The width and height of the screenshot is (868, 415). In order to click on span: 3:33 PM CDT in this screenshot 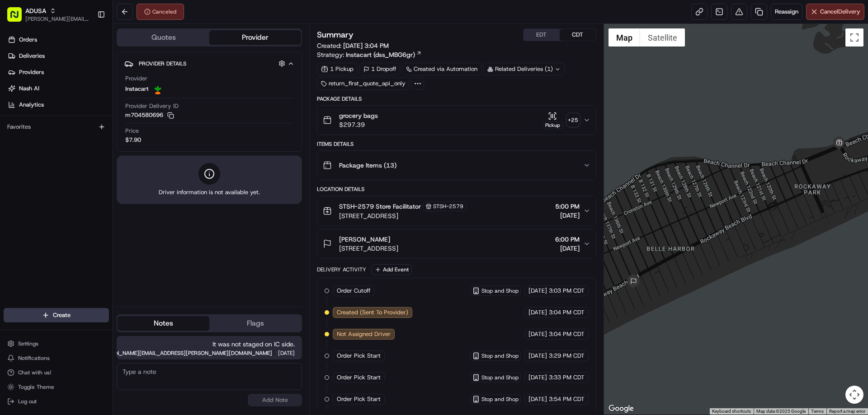, I will do `click(566, 378)`.